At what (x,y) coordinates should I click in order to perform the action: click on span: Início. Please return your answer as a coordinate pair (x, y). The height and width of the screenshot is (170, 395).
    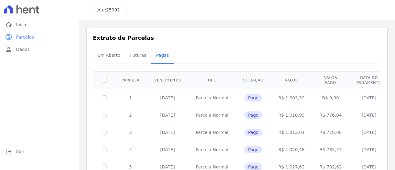
    Looking at the image, I should click on (22, 25).